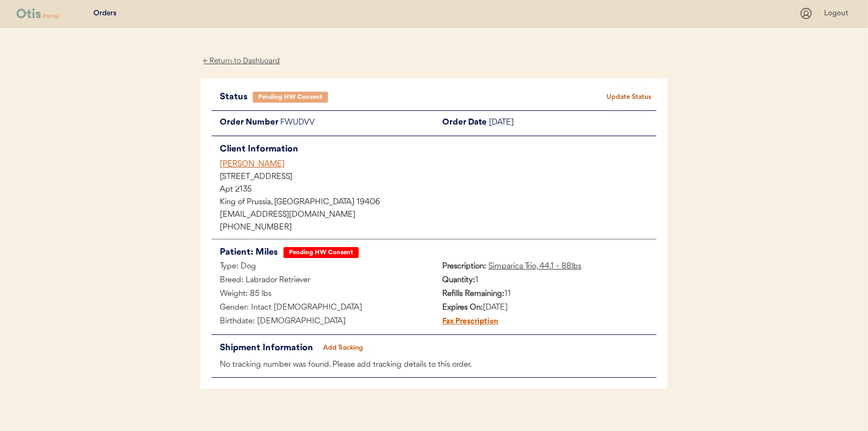 The width and height of the screenshot is (868, 431). Describe the element at coordinates (438, 150) in the screenshot. I see `div: Client Information` at that location.